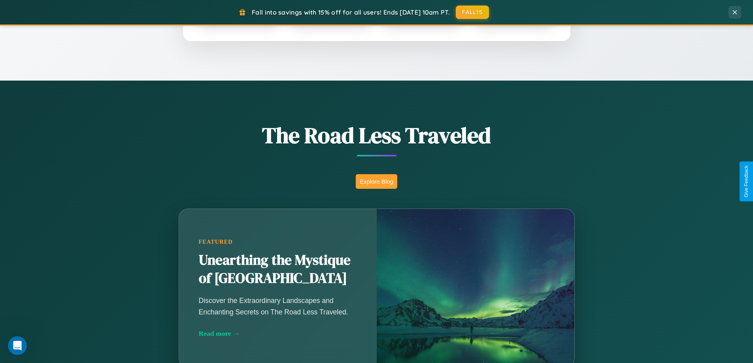 The image size is (753, 363). Describe the element at coordinates (376, 181) in the screenshot. I see `button: Explore Blog` at that location.